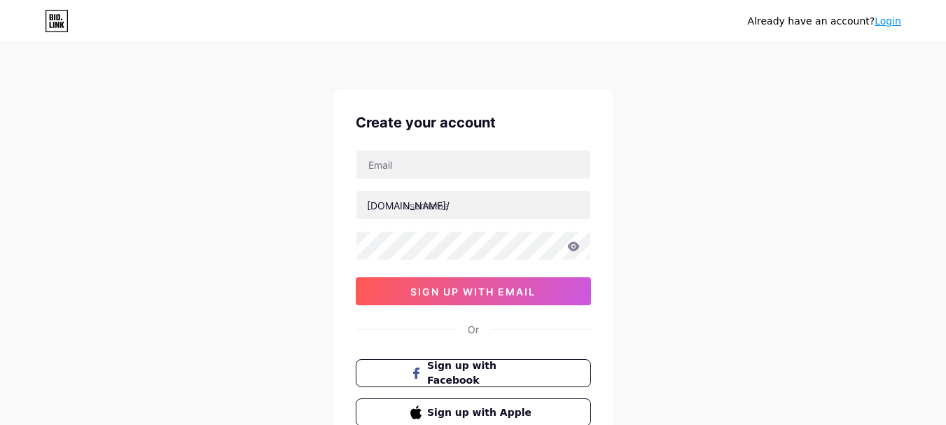 This screenshot has height=425, width=946. I want to click on a: Sign up with Facebook, so click(473, 373).